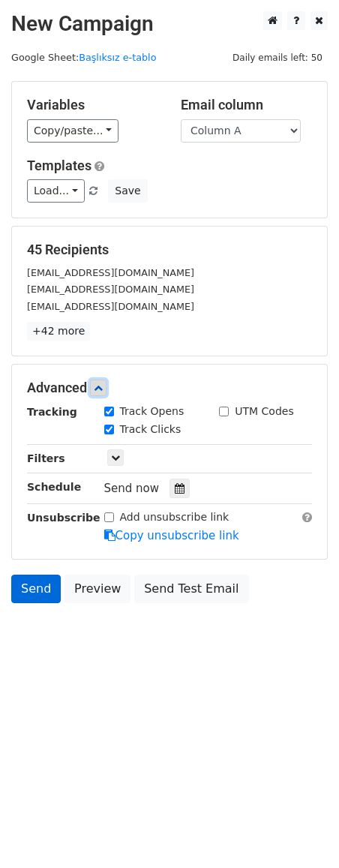  Describe the element at coordinates (46, 458) in the screenshot. I see `strong: Filters` at that location.